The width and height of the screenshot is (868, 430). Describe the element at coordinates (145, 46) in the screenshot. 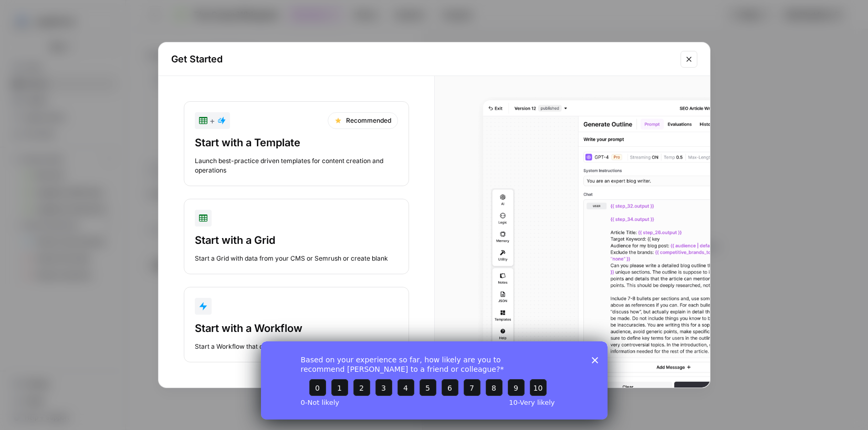

I see `button: 4` at that location.